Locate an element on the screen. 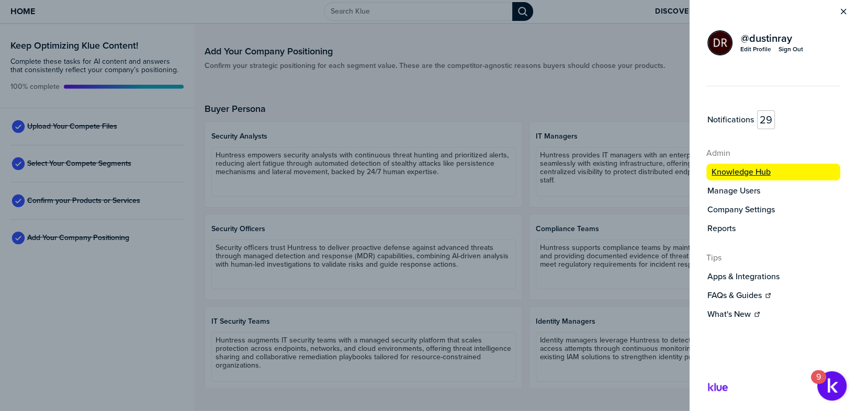 The image size is (857, 411). a: What's New is located at coordinates (773, 314).